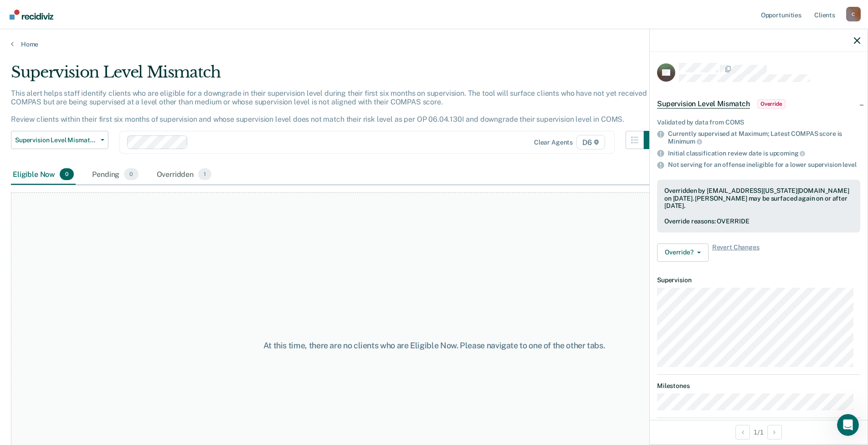  Describe the element at coordinates (775, 432) in the screenshot. I see `button: Next Opportunity` at that location.